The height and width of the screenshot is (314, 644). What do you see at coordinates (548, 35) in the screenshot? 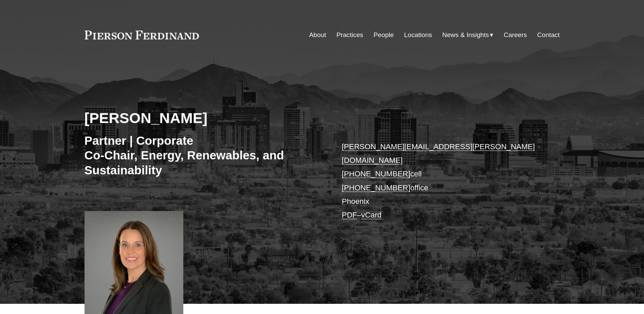
I see `a: Contact` at bounding box center [548, 35].